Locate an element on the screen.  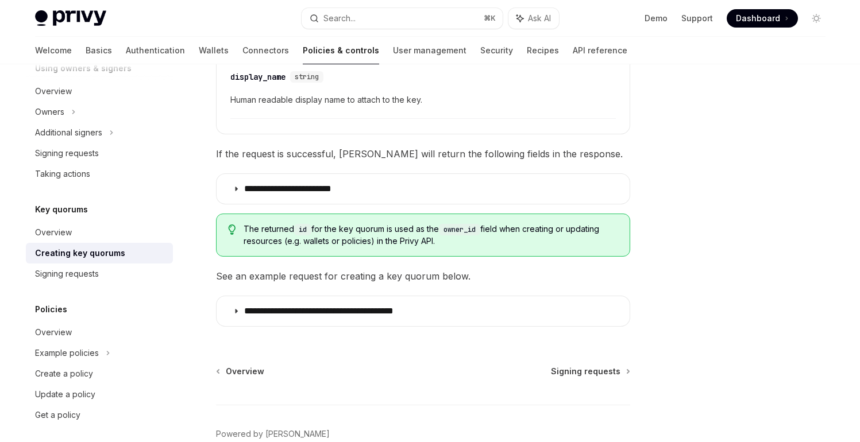
button: Toggle dark mode is located at coordinates (816, 18).